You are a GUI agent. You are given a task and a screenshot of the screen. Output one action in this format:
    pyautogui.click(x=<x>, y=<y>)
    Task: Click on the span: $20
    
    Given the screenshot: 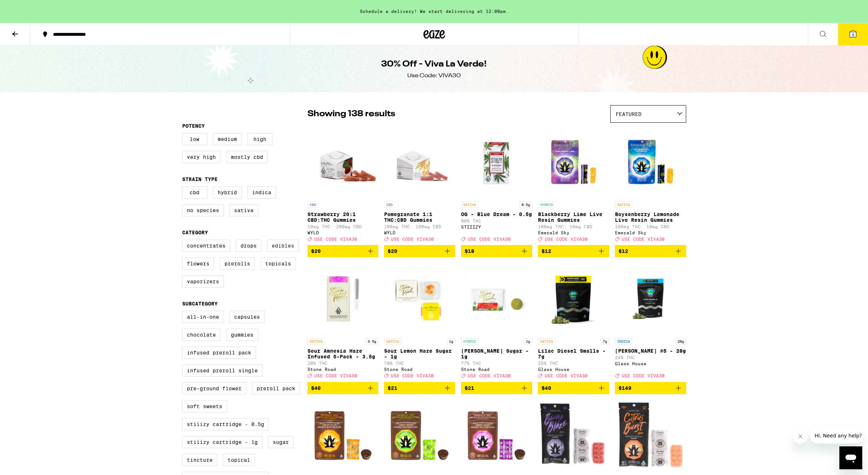 What is the action you would take?
    pyautogui.click(x=392, y=251)
    